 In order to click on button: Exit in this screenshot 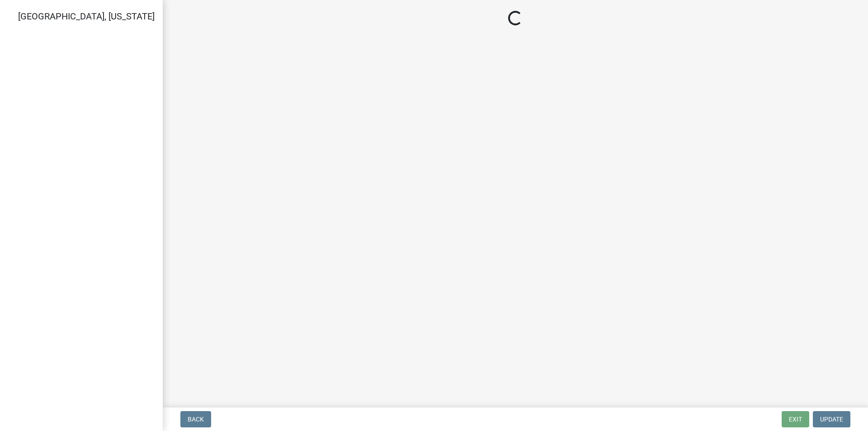, I will do `click(795, 419)`.